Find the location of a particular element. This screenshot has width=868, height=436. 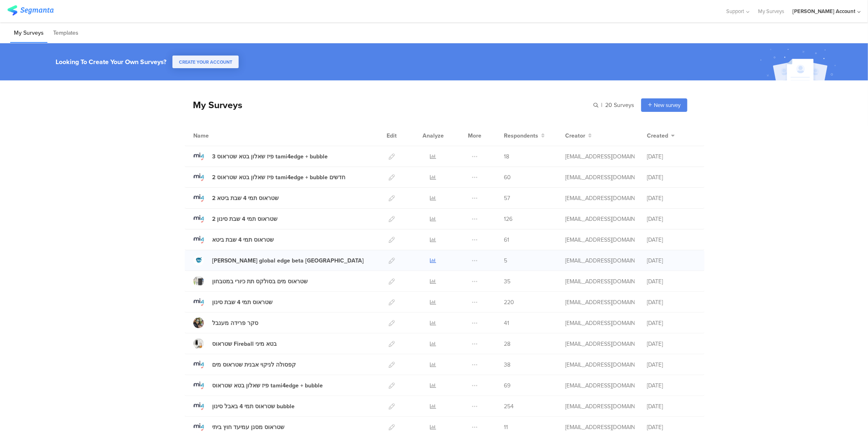

a: שטראוס מים בסולקס תת כיורי במטבחון is located at coordinates (250, 282).